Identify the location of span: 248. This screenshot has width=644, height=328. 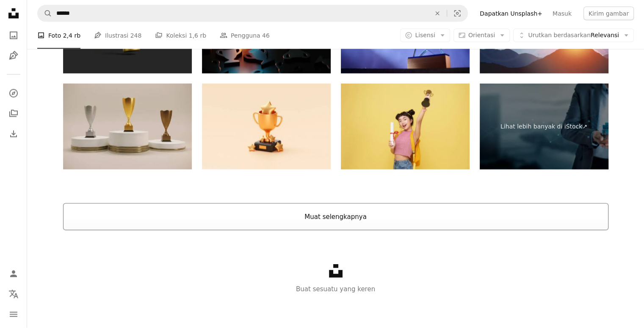
(136, 35).